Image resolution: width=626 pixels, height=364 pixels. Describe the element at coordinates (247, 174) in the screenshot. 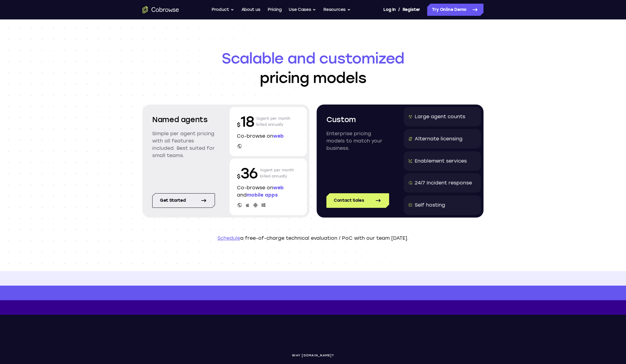

I see `p: 36` at that location.